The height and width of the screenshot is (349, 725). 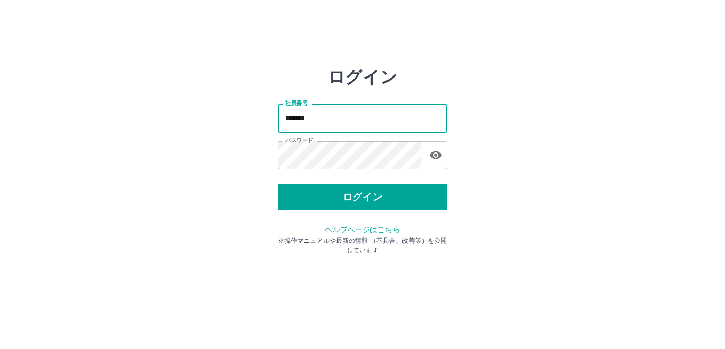 I want to click on p: ※操作マニュアルや最新の情報 （不具合、改善等）を公開しています, so click(x=363, y=245).